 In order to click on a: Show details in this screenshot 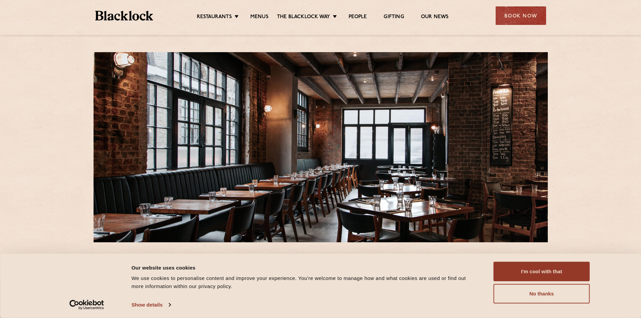, I will do `click(151, 305)`.